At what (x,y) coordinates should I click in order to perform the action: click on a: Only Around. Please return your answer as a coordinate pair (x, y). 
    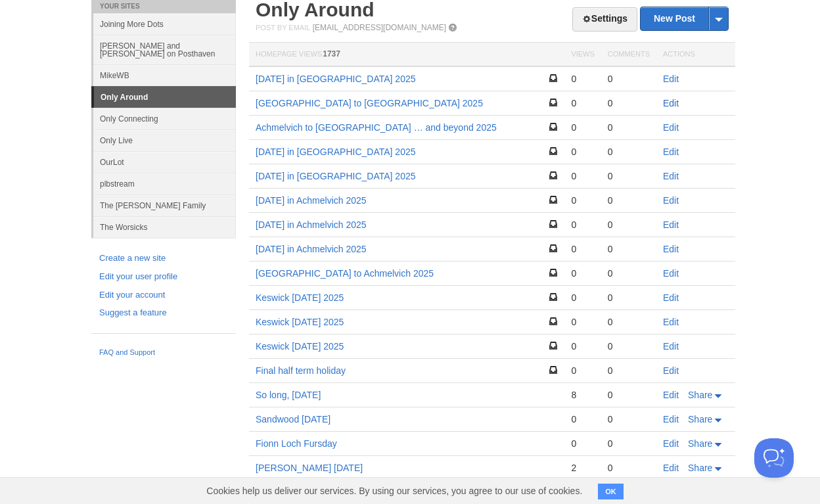
    Looking at the image, I should click on (165, 97).